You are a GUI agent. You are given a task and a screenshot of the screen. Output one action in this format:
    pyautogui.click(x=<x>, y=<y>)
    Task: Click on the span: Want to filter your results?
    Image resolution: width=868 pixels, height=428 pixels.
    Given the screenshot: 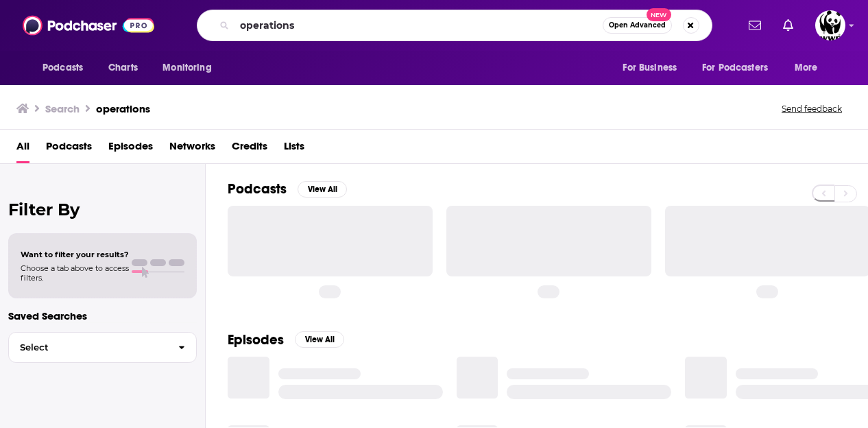 What is the action you would take?
    pyautogui.click(x=75, y=255)
    